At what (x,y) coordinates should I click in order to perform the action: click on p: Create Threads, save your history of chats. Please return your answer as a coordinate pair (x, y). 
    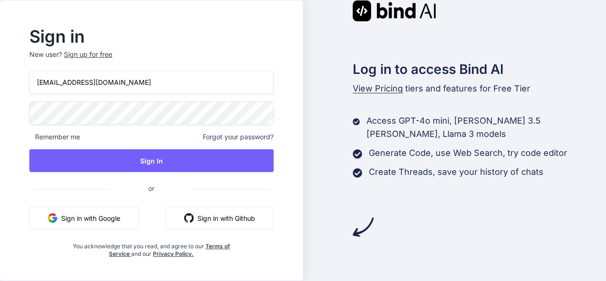
    Looking at the image, I should click on (456, 172).